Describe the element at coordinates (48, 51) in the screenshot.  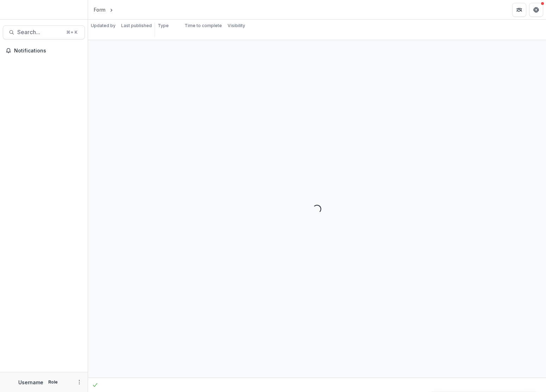
I see `span: Notifications` at that location.